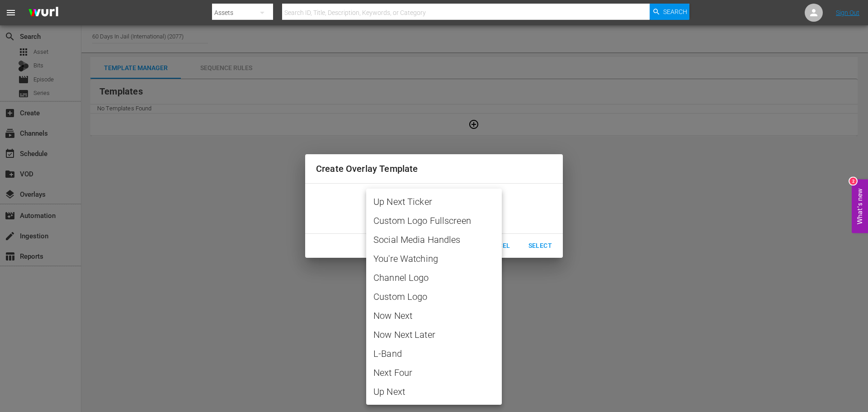  I want to click on span: Custom Logo, so click(434, 296).